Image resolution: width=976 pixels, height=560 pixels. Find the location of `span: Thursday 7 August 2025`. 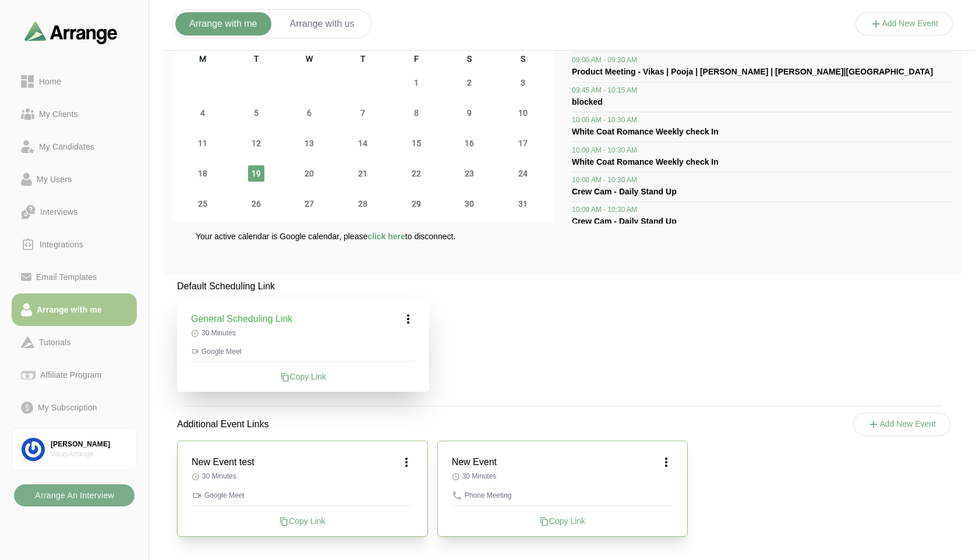

span: Thursday 7 August 2025 is located at coordinates (363, 113).